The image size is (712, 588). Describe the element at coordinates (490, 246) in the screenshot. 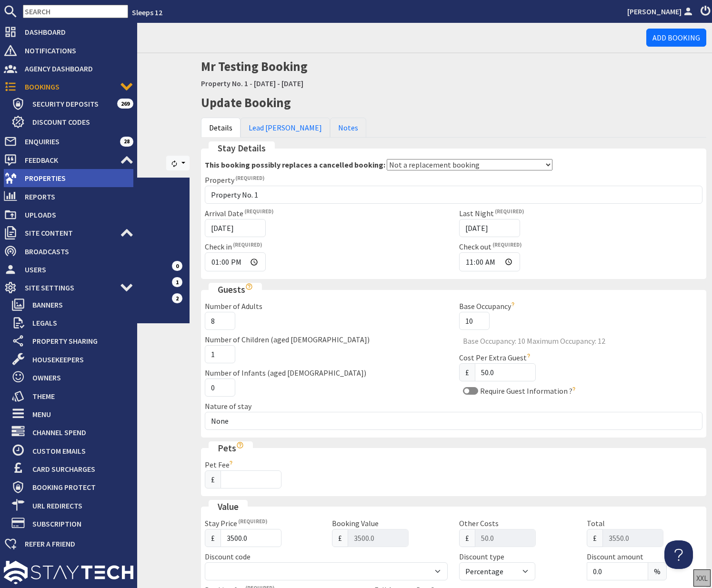

I see `label: Check out` at that location.